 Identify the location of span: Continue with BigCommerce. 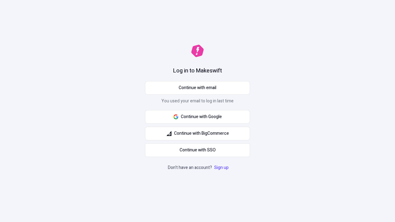
(202, 134).